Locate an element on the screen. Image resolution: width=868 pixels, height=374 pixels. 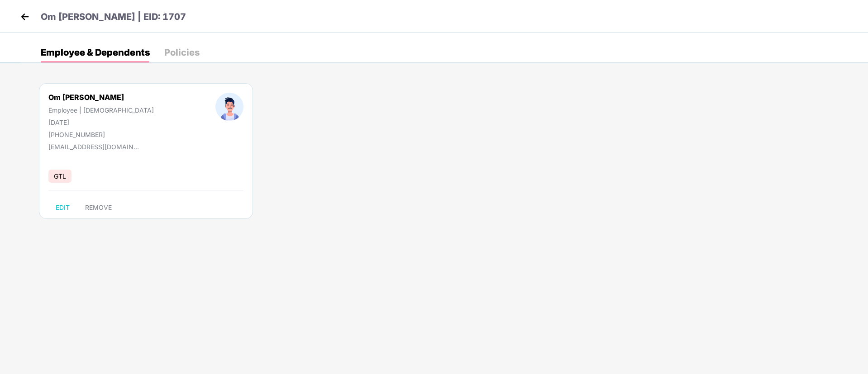
span: GTL is located at coordinates (60, 176).